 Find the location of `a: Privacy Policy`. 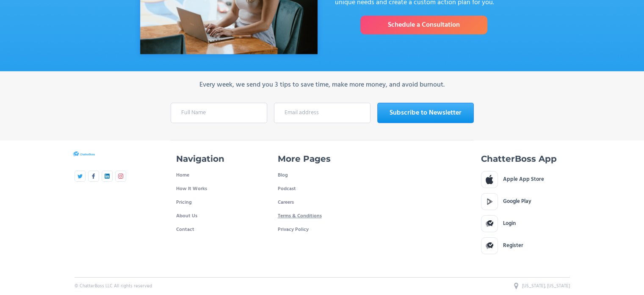

a: Privacy Policy is located at coordinates (293, 230).